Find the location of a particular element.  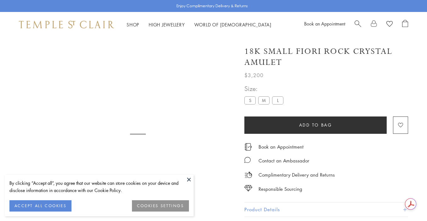

div: By clicking “Accept all”, you agree that our website can store cookies on your device and disclos... is located at coordinates (99, 187).